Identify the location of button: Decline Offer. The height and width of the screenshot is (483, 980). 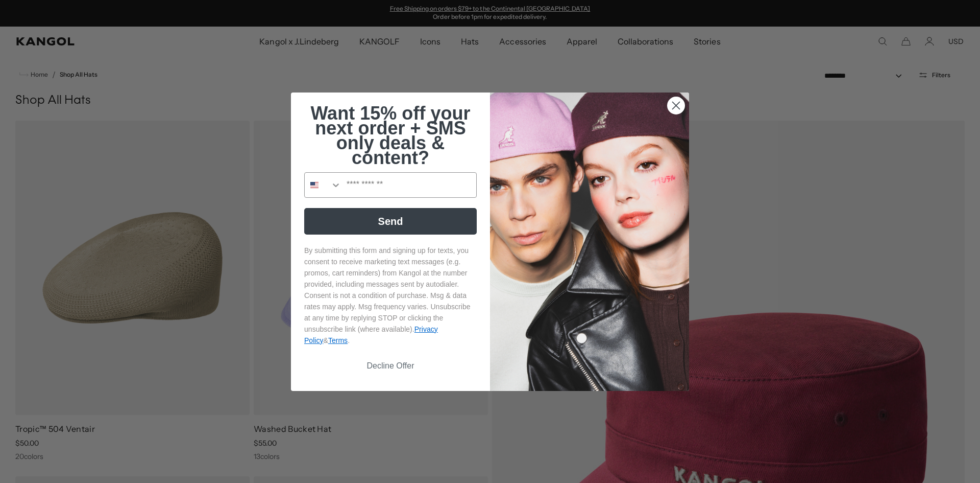
(391, 366).